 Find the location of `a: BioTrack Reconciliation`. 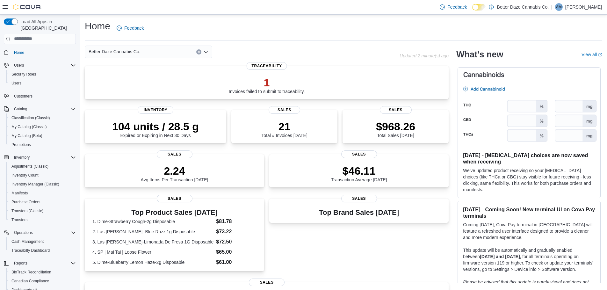

a: BioTrack Reconciliation is located at coordinates (31, 272).